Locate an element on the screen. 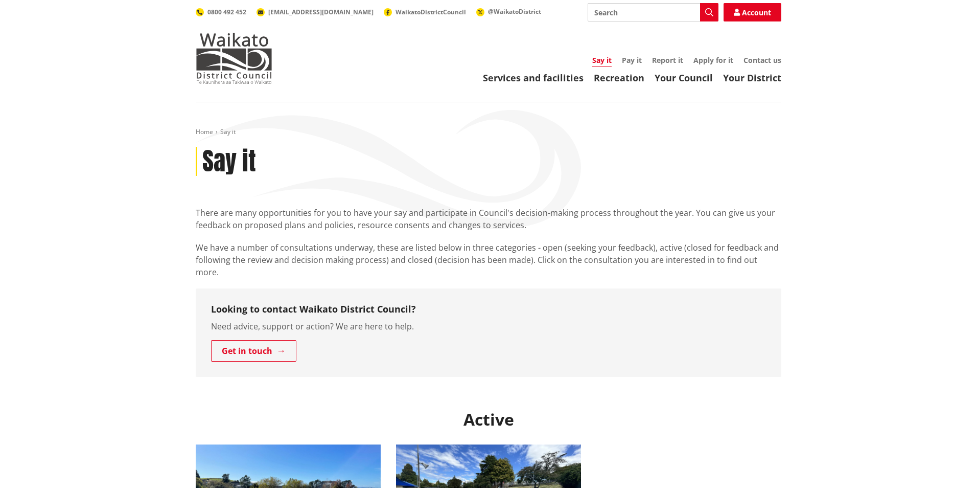 The height and width of the screenshot is (488, 977). a: @WaikatoDistrict is located at coordinates (509, 11).